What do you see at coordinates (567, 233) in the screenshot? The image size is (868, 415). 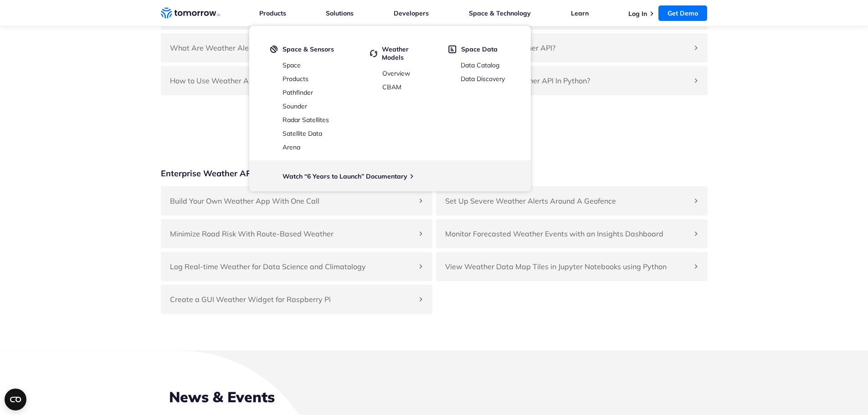 I see `h4: Monitor Forecasted Weather Events with an Insights Dashboard` at bounding box center [567, 233].